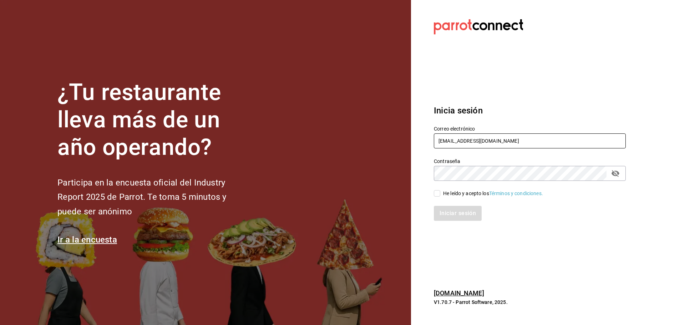  What do you see at coordinates (154, 197) in the screenshot?
I see `h2: Participa en la encuesta oficial del Industry Report 2025 de Parrot. Te toma 5 minutos y puede se...` at bounding box center [154, 197].